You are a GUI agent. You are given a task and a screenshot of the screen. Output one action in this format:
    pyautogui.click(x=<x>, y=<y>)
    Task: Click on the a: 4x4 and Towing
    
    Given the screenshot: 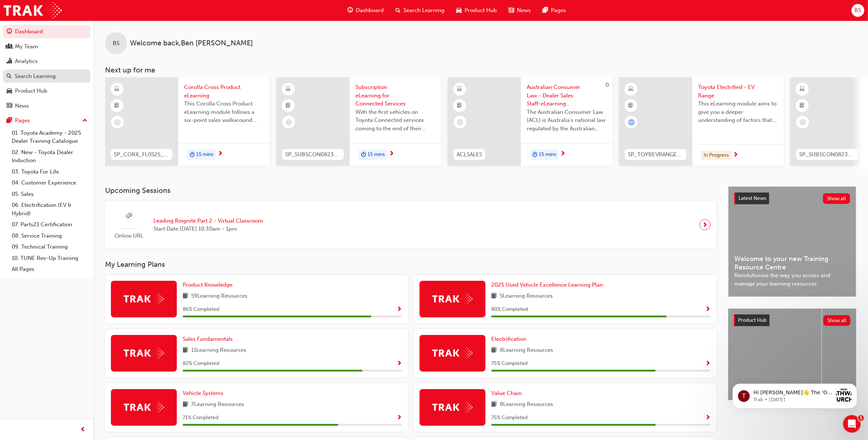 What is the action you would take?
    pyautogui.click(x=775, y=354)
    